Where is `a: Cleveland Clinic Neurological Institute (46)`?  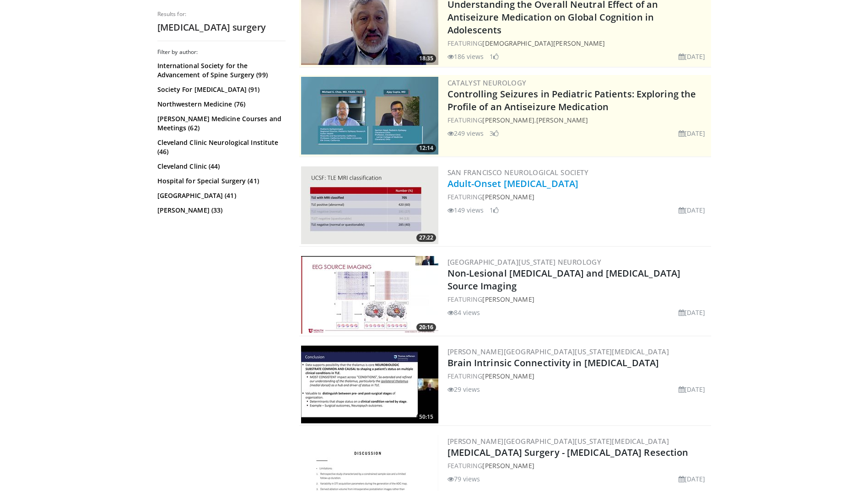 a: Cleveland Clinic Neurological Institute (46) is located at coordinates (220, 147).